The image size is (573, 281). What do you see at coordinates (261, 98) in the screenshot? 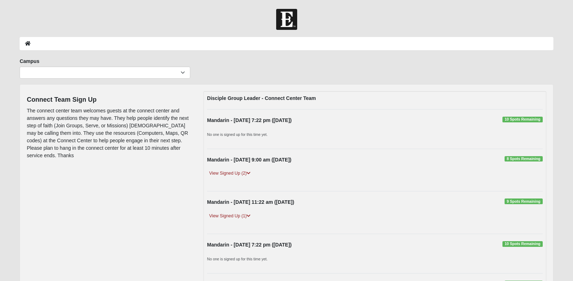
I see `strong: Disciple Group Leader - Connect Center Team` at bounding box center [261, 98].